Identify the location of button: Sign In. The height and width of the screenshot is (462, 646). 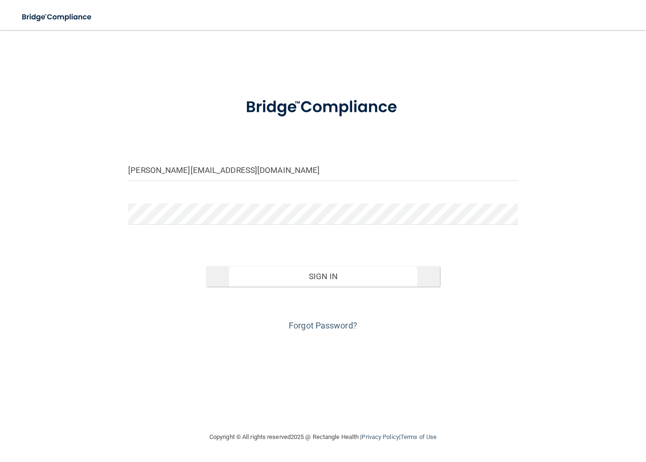
(323, 276).